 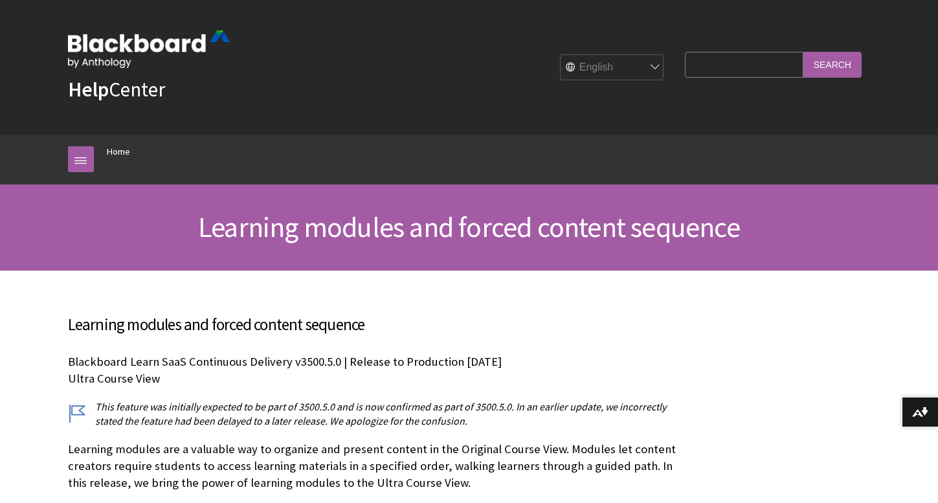 What do you see at coordinates (833, 64) in the screenshot?
I see `input: Search` at bounding box center [833, 64].